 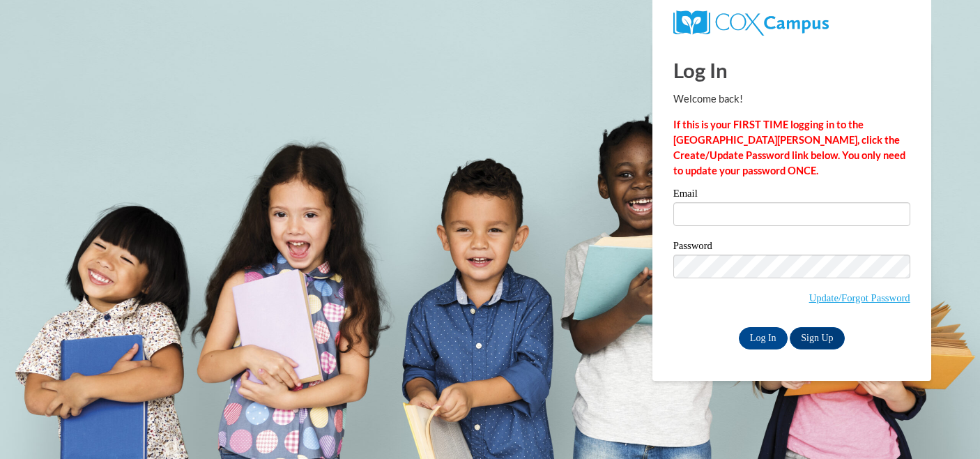 I want to click on h1: Log In, so click(x=792, y=70).